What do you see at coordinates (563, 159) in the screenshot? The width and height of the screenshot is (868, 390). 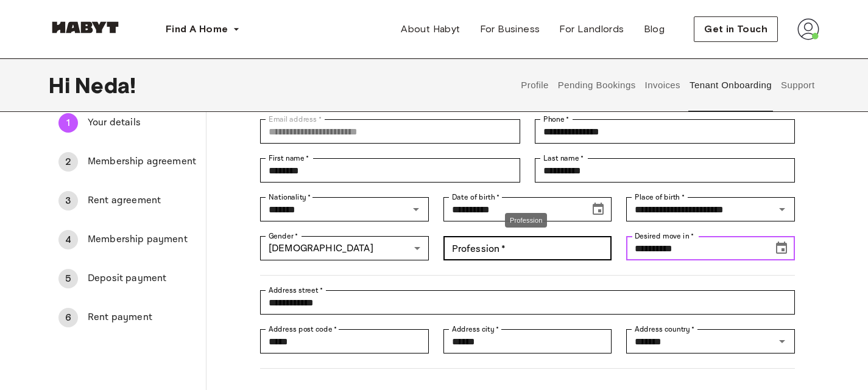 I see `label: Last name` at bounding box center [563, 159].